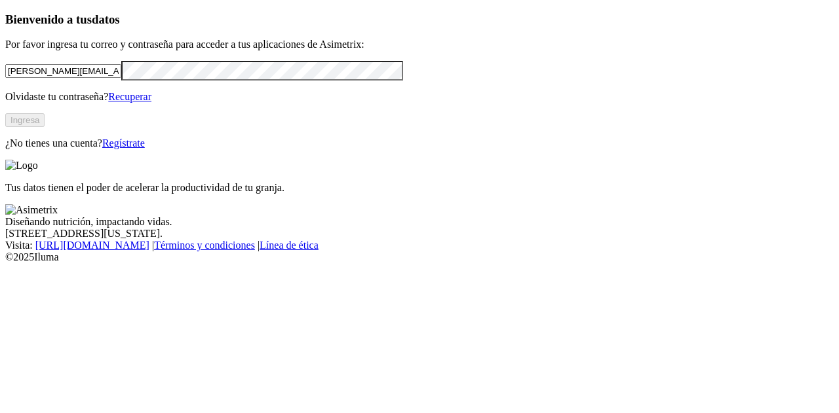 This screenshot has width=839, height=413. What do you see at coordinates (419, 188) in the screenshot?
I see `p: Tus datos tienen el poder de acelerar la productividad de tu granja.` at bounding box center [419, 188].